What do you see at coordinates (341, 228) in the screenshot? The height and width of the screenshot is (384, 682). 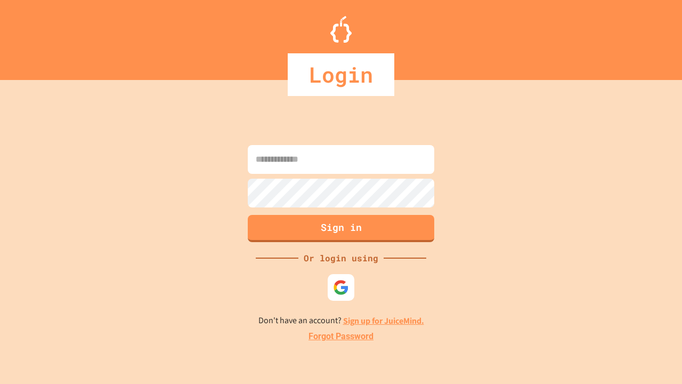 I see `button: Sign in` at bounding box center [341, 228].